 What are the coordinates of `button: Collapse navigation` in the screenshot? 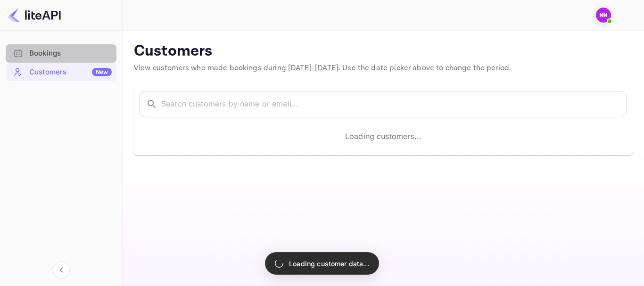 It's located at (61, 270).